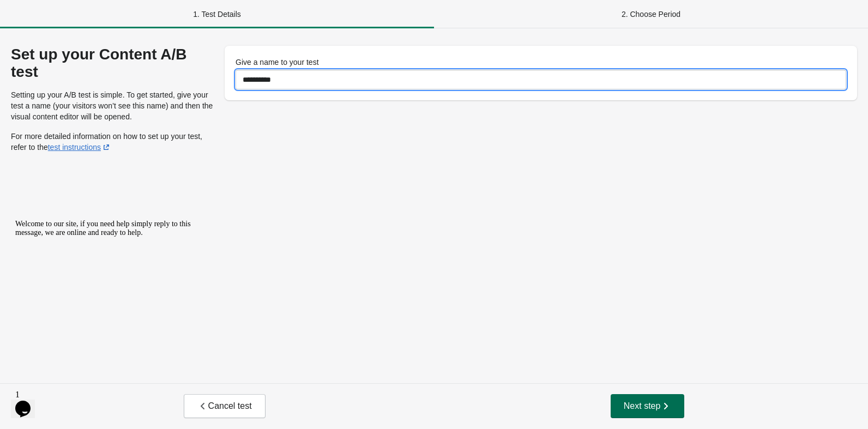 The height and width of the screenshot is (429, 868). What do you see at coordinates (648, 406) in the screenshot?
I see `button: Next step` at bounding box center [648, 406].